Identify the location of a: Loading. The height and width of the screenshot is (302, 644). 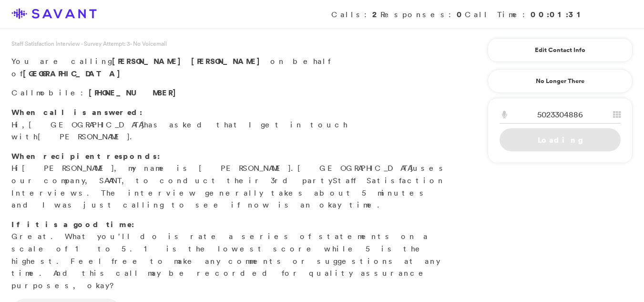
(560, 140).